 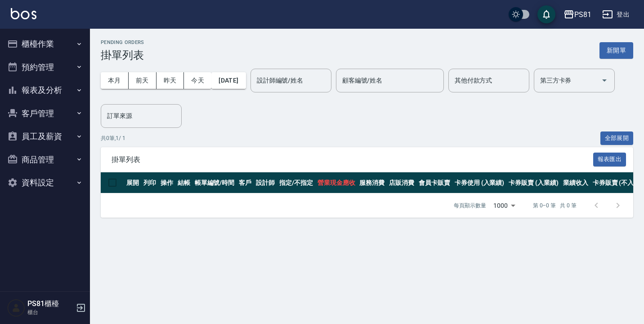 What do you see at coordinates (45, 114) in the screenshot?
I see `button: 客戶管理` at bounding box center [45, 114].